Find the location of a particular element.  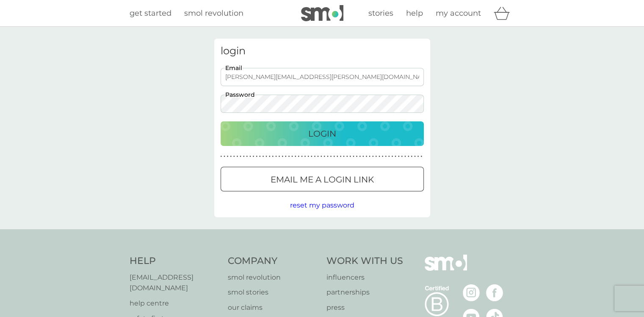

div: basket is located at coordinates (505, 13).